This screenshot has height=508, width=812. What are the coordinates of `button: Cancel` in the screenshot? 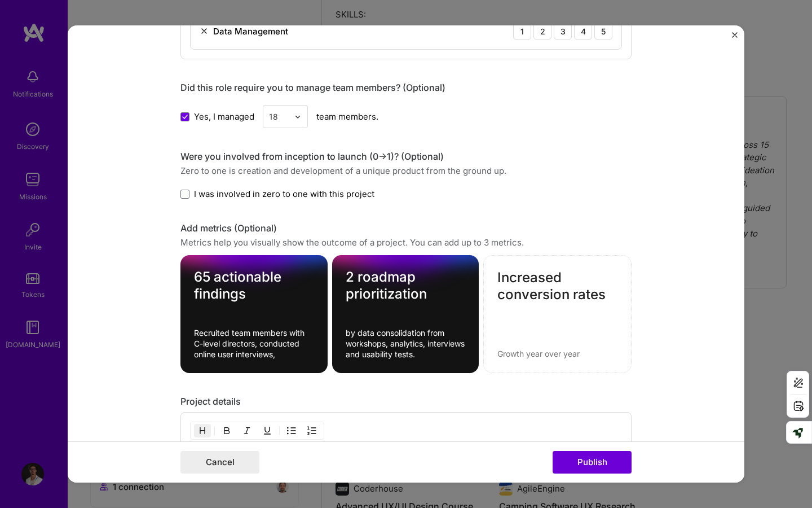 It's located at (220, 462).